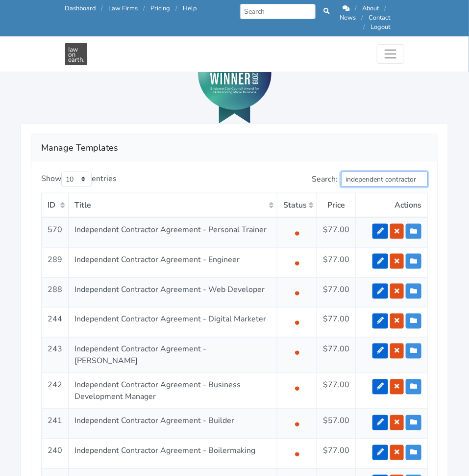  Describe the element at coordinates (80, 8) in the screenshot. I see `a: Dashboard` at that location.